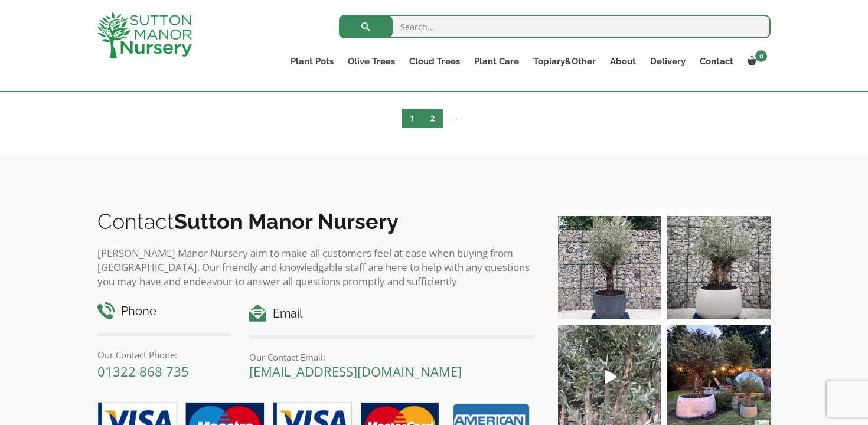 The width and height of the screenshot is (868, 425). I want to click on a: Cloud Trees, so click(434, 61).